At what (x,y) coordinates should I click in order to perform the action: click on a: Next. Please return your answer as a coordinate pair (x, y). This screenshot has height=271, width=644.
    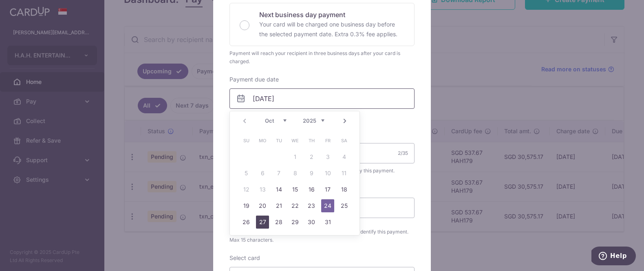
    Looking at the image, I should click on (345, 121).